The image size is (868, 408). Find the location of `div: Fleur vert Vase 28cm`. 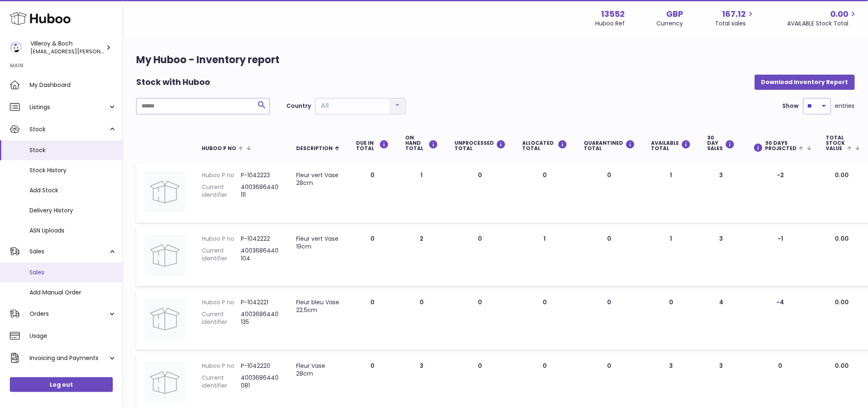

div: Fleur vert Vase 28cm is located at coordinates (318, 179).